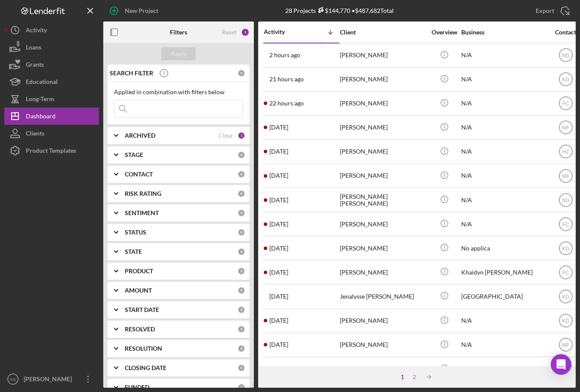 Image resolution: width=580 pixels, height=392 pixels. Describe the element at coordinates (545, 11) in the screenshot. I see `div: Export` at that location.